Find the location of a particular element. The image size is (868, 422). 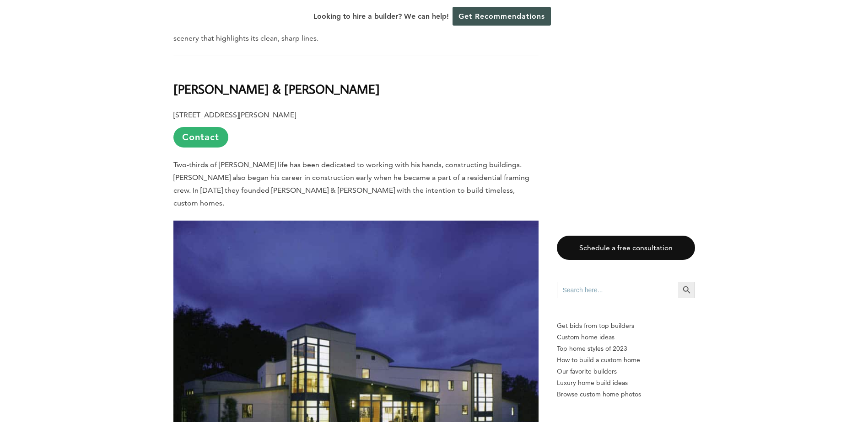

a: Custom home ideas is located at coordinates (626, 337).